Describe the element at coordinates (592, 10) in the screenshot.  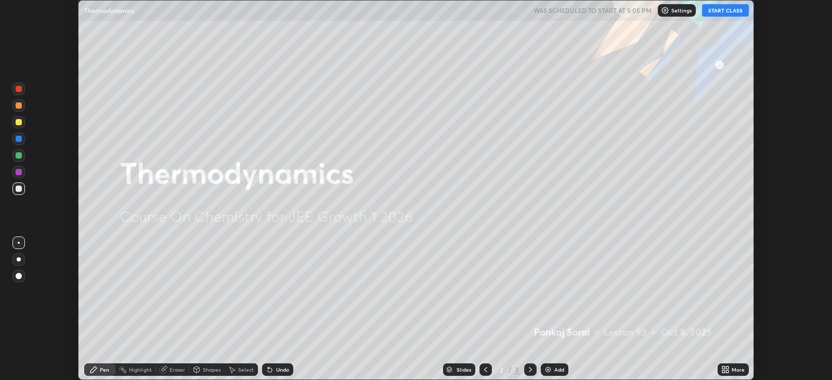
I see `h5: WAS SCHEDULED TO START AT 5:05 PM` at that location.